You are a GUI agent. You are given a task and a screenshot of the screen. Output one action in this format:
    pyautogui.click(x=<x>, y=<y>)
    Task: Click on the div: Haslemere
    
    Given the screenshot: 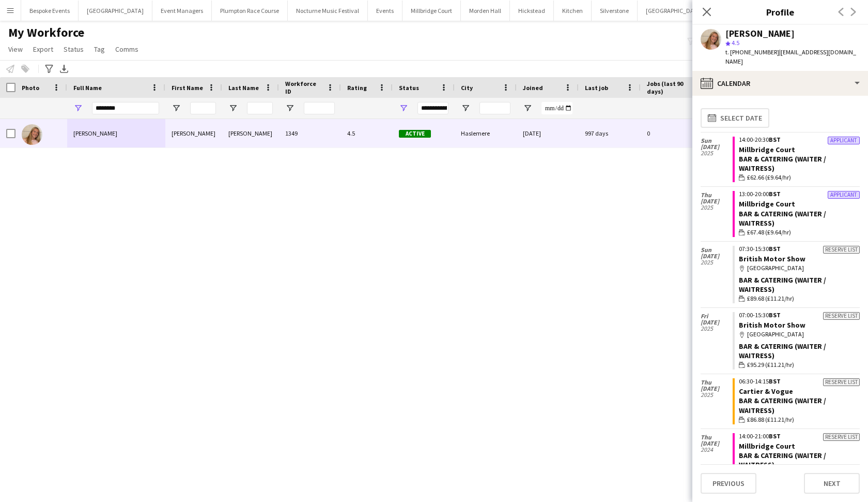 What is the action you would take?
    pyautogui.click(x=486, y=133)
    